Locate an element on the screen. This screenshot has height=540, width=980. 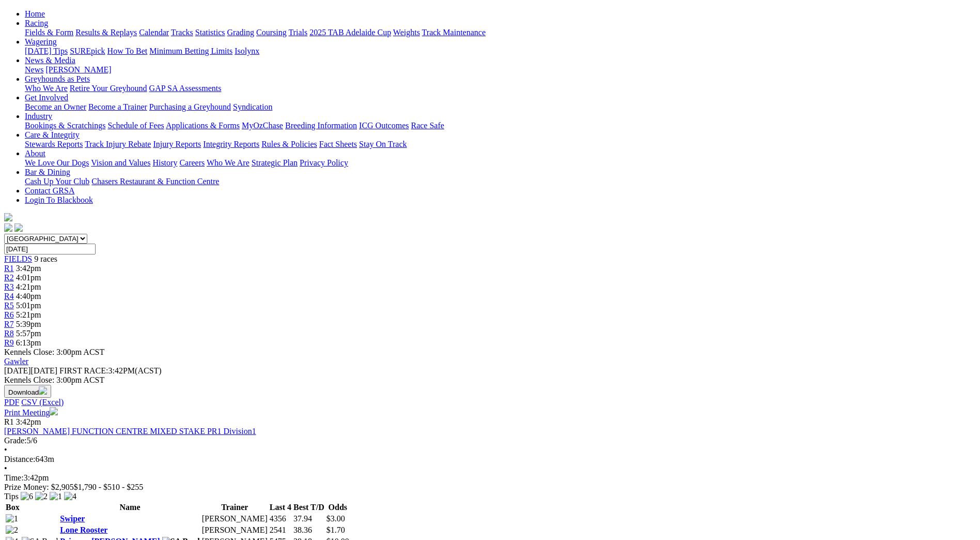
th: Best T/D is located at coordinates (309, 507).